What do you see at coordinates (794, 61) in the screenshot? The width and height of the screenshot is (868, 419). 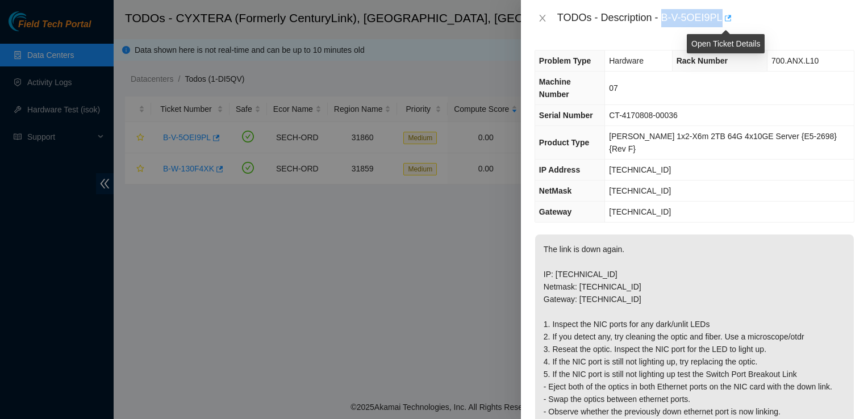 I see `span: 700.ANX.L10` at bounding box center [794, 61].